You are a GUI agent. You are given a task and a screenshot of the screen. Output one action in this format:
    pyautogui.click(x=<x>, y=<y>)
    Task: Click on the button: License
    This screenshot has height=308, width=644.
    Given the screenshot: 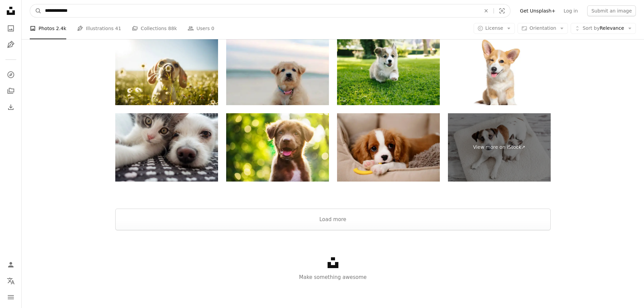 What is the action you would take?
    pyautogui.click(x=494, y=29)
    